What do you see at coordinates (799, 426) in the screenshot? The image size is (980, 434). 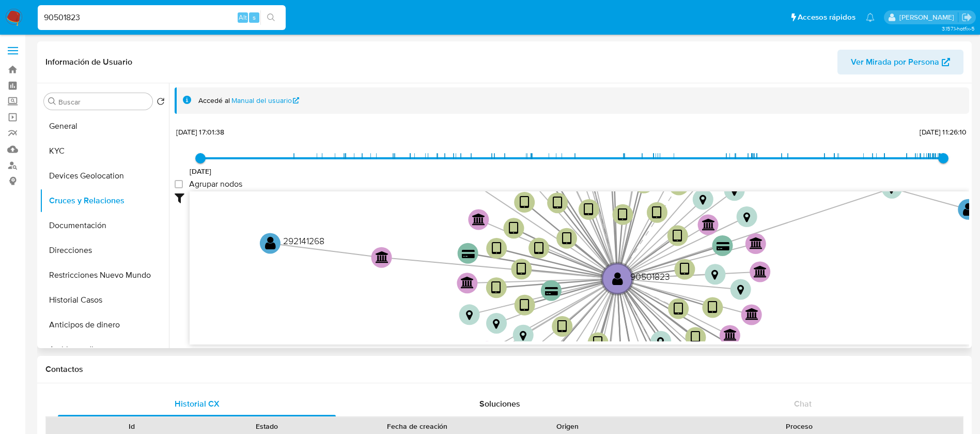 I see `div: Proceso` at bounding box center [799, 426].